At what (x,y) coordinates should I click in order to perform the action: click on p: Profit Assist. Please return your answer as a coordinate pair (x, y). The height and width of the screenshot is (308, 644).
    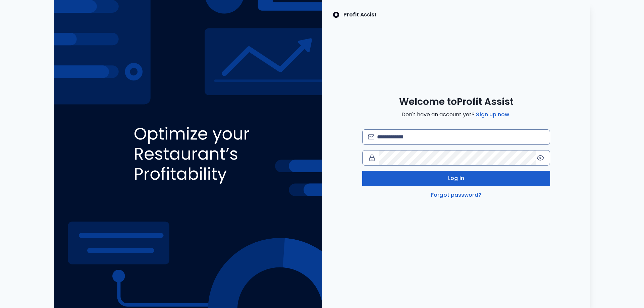
    Looking at the image, I should click on (359, 15).